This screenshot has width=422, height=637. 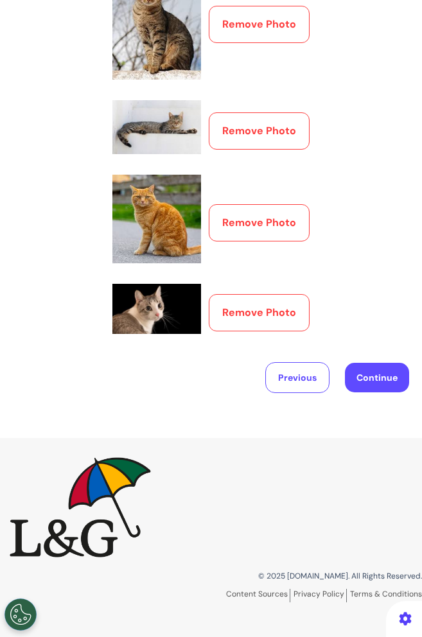 What do you see at coordinates (297, 377) in the screenshot?
I see `button: Previous` at bounding box center [297, 377].